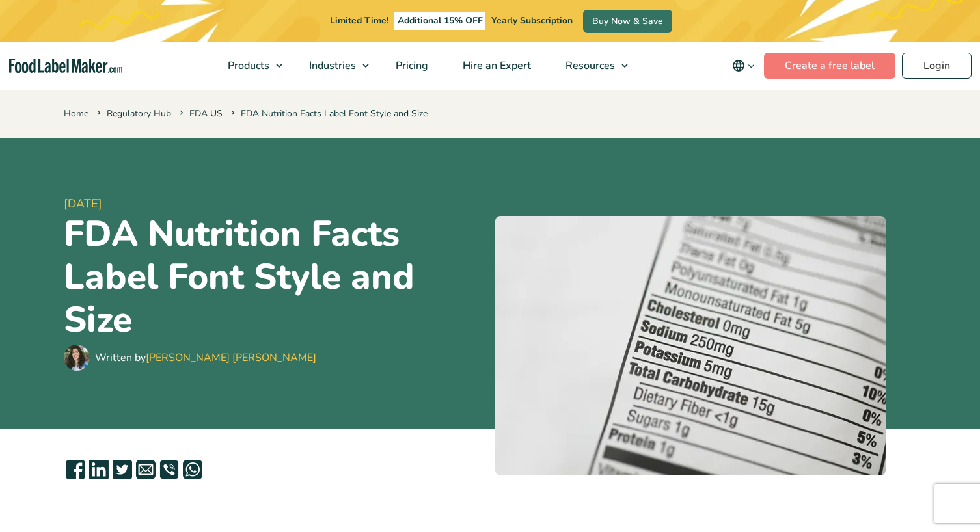  Describe the element at coordinates (495, 66) in the screenshot. I see `span: Hire an Expert` at that location.